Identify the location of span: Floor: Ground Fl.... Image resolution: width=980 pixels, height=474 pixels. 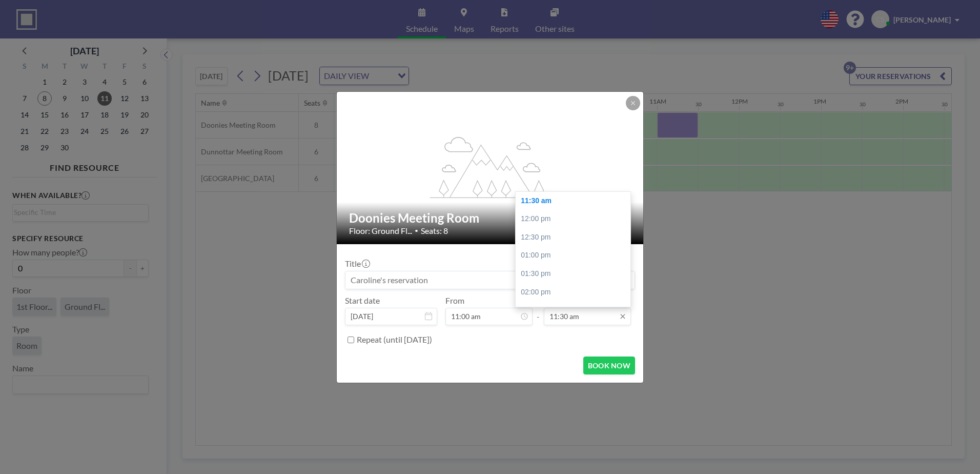
(380, 231).